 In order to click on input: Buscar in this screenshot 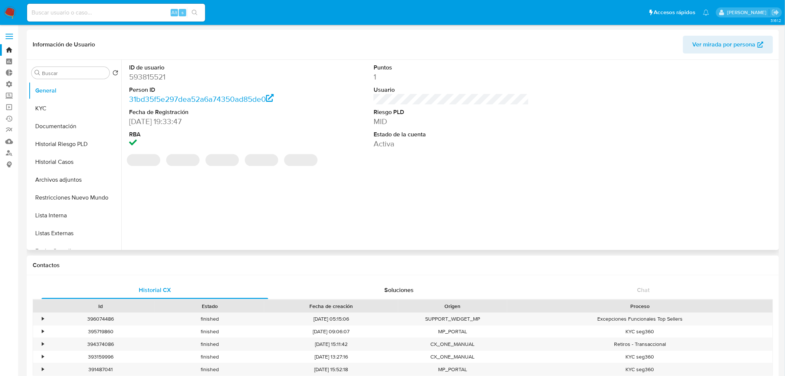, I will do `click(74, 73)`.